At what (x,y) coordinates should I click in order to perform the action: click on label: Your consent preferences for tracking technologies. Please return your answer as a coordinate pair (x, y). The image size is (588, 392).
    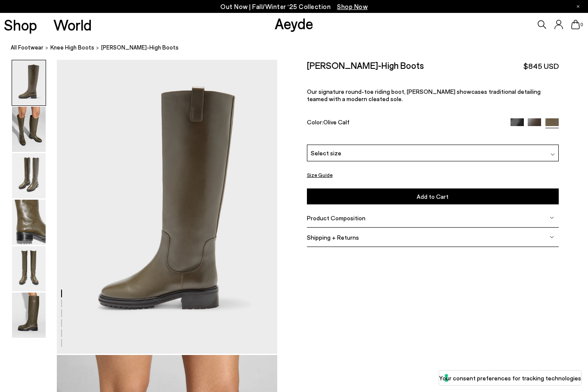
    Looking at the image, I should click on (510, 378).